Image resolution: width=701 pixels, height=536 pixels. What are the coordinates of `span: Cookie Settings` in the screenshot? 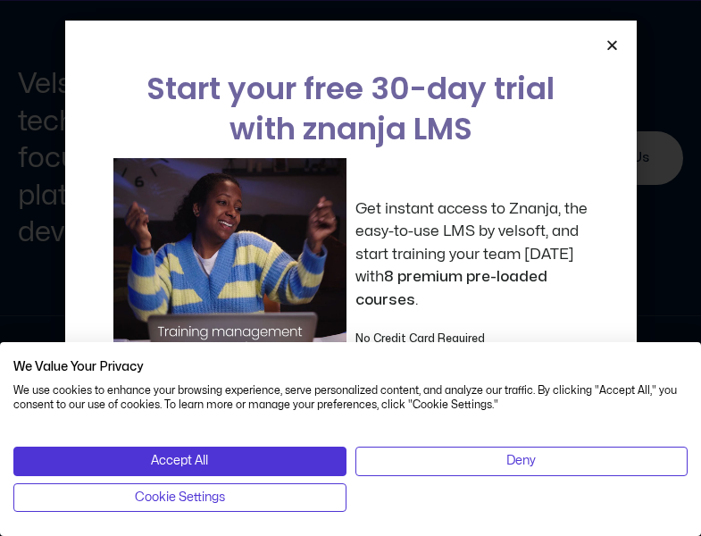 It's located at (179, 497).